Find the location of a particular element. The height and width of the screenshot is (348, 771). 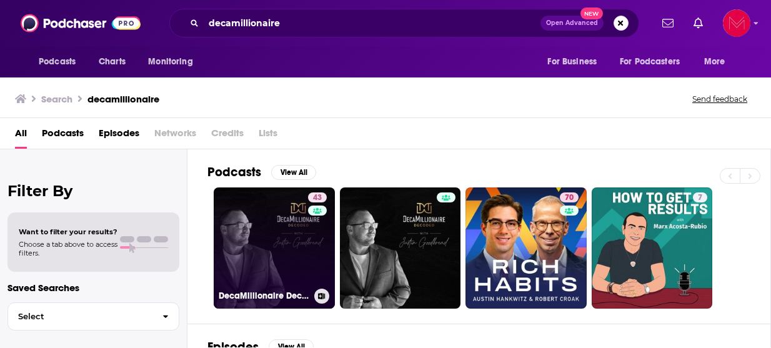

a: Podcasts is located at coordinates (62, 136).